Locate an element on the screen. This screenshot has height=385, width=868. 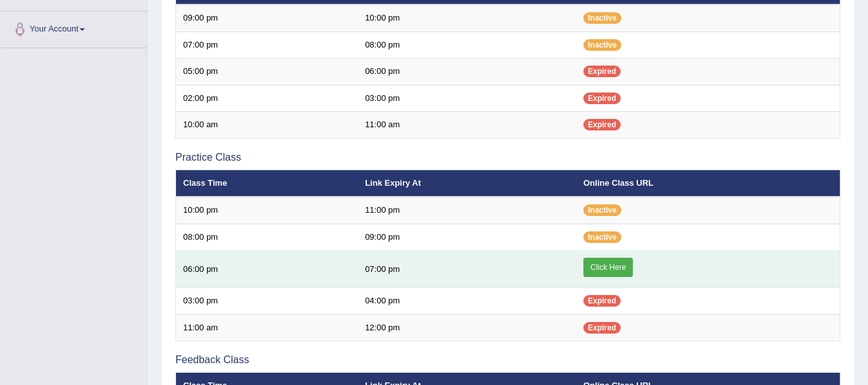
td: 02:00 pm is located at coordinates (267, 98).